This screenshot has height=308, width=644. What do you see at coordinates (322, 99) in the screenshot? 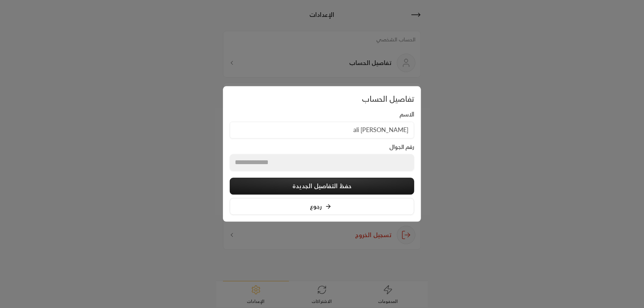
I see `p: تفاصيل الحساب` at bounding box center [322, 99].